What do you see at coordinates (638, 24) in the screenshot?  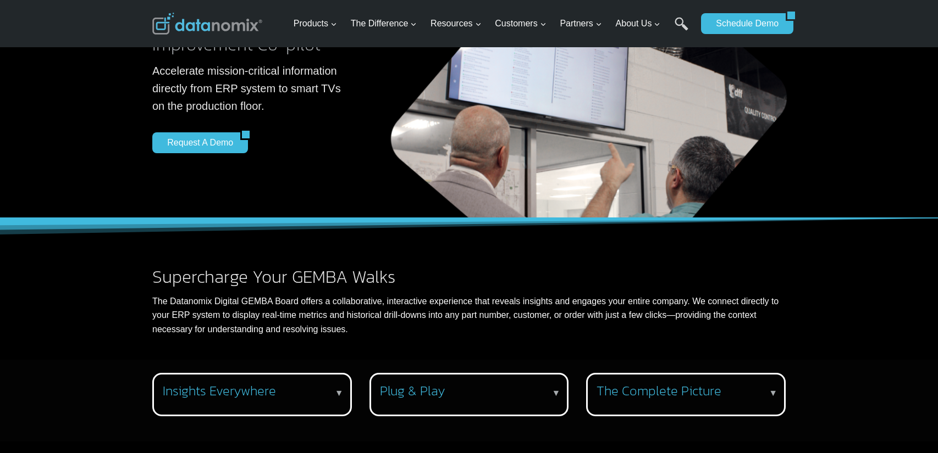 I see `span: About Us` at bounding box center [638, 24].